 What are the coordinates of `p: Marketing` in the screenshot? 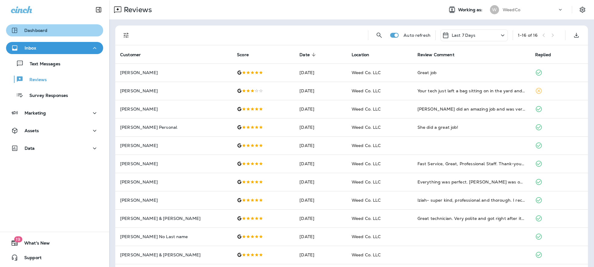 It's located at (35, 113).